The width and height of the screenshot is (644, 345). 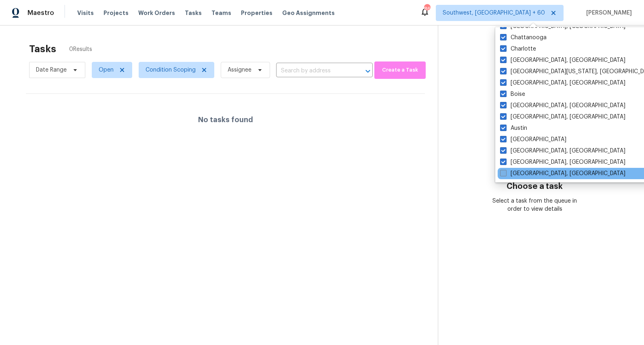 What do you see at coordinates (156, 13) in the screenshot?
I see `span: Work Orders` at bounding box center [156, 13].